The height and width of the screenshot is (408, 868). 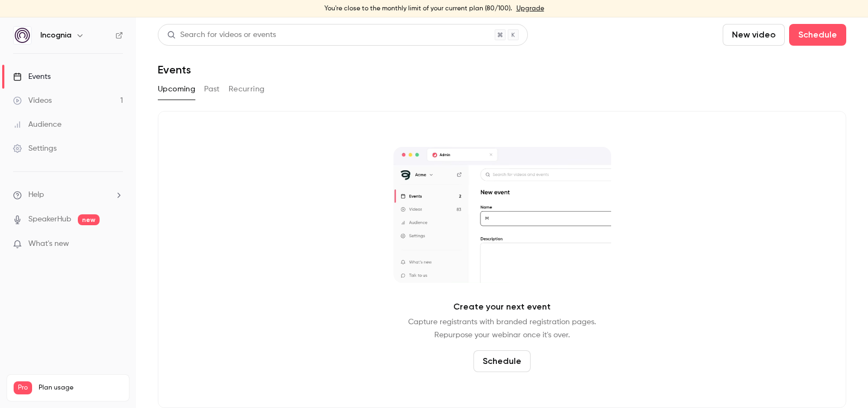 What do you see at coordinates (48, 244) in the screenshot?
I see `span: What's new` at bounding box center [48, 244].